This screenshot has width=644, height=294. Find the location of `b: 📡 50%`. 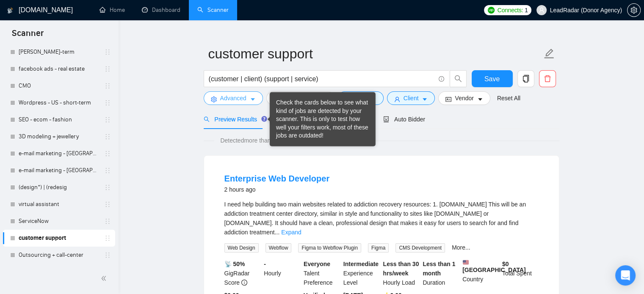

b: 📡 50% is located at coordinates (235, 264).